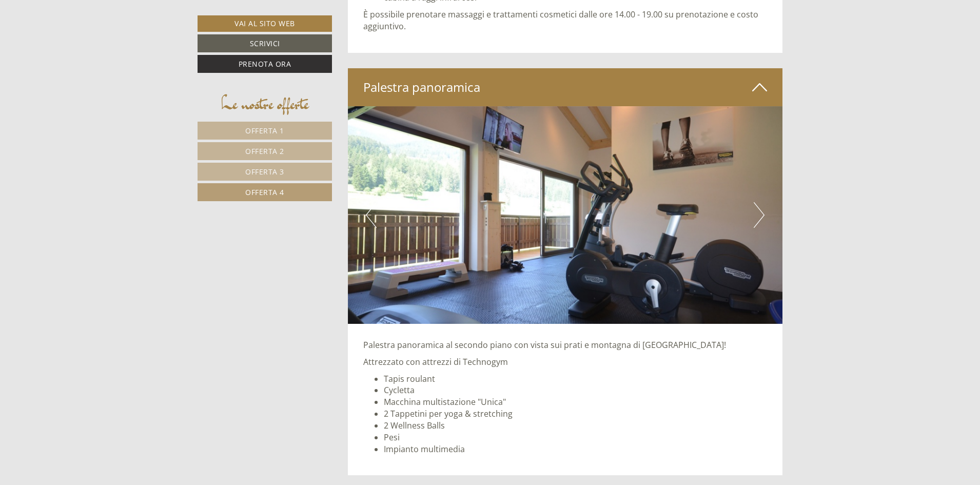  I want to click on span: Offerta 2, so click(265, 151).